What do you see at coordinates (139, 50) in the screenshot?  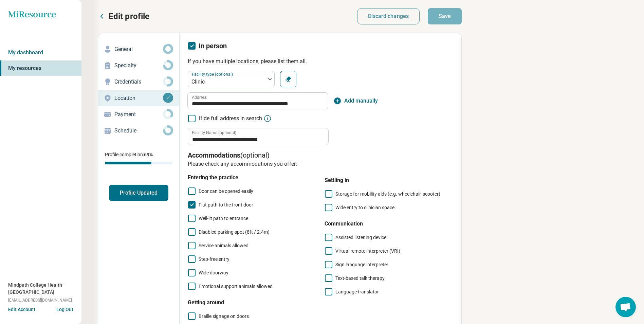 I see `p: General` at bounding box center [139, 50].